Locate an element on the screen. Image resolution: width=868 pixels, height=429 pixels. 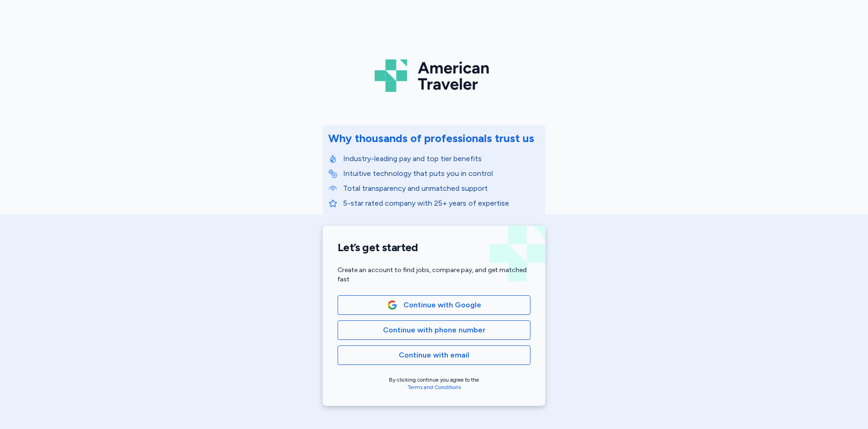
a: Terms and Conditions is located at coordinates (434, 387).